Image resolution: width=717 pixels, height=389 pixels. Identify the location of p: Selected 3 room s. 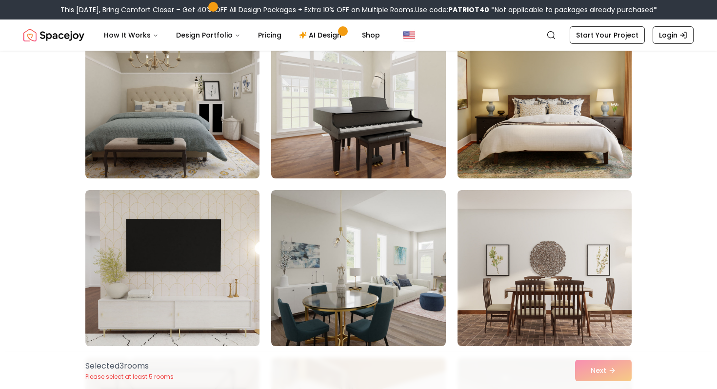
(129, 367).